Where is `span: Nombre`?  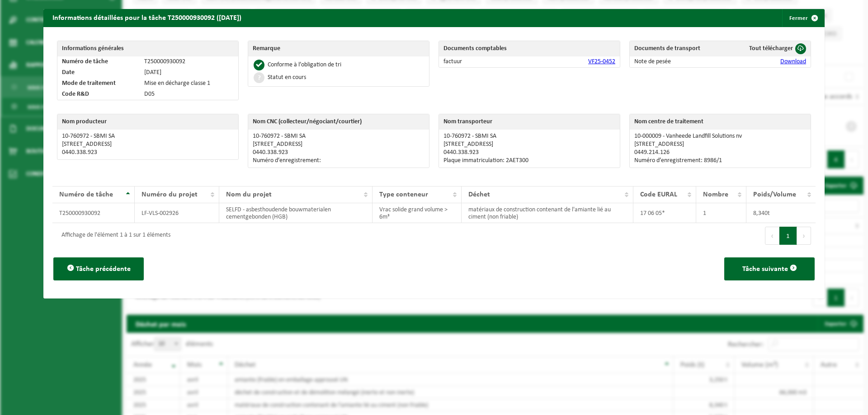 span: Nombre is located at coordinates (715, 195).